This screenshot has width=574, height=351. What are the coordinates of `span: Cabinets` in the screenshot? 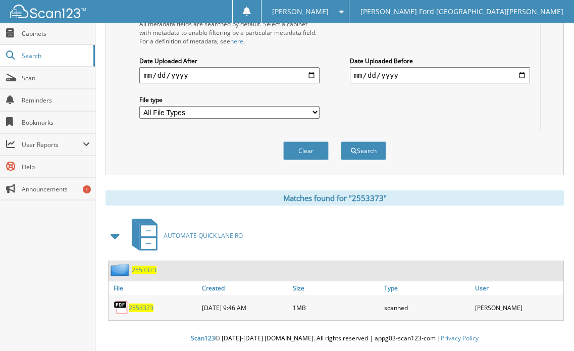 It's located at (56, 33).